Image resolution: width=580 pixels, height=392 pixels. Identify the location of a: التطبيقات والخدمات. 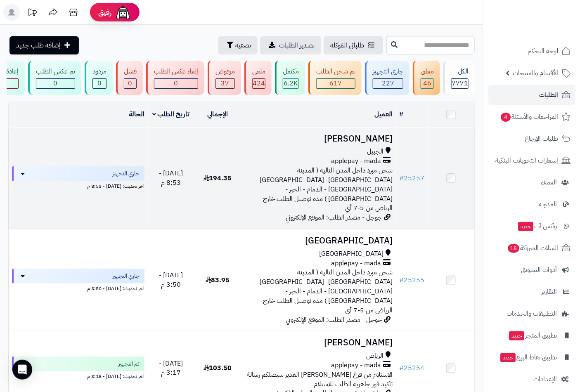
(532, 314).